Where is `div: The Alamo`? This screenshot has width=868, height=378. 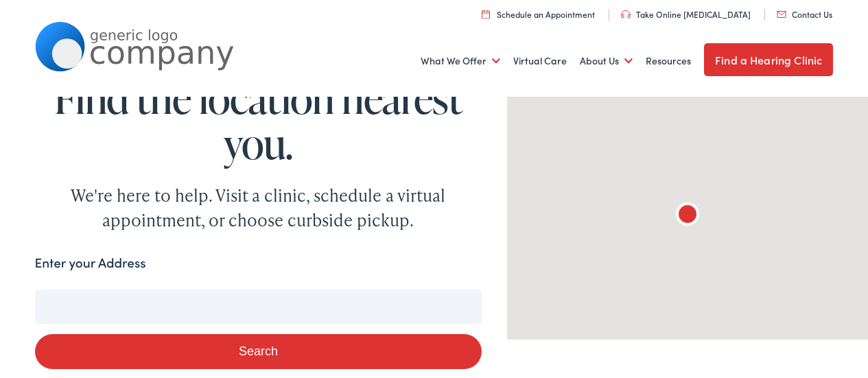 div: The Alamo is located at coordinates (687, 216).